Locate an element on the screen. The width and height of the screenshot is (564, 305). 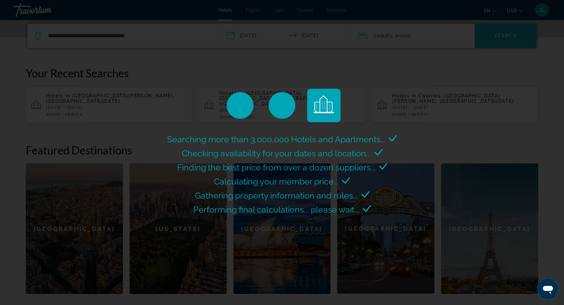
span: Searching more than 3,000,000 Hotels and Apartments... is located at coordinates (276, 139).